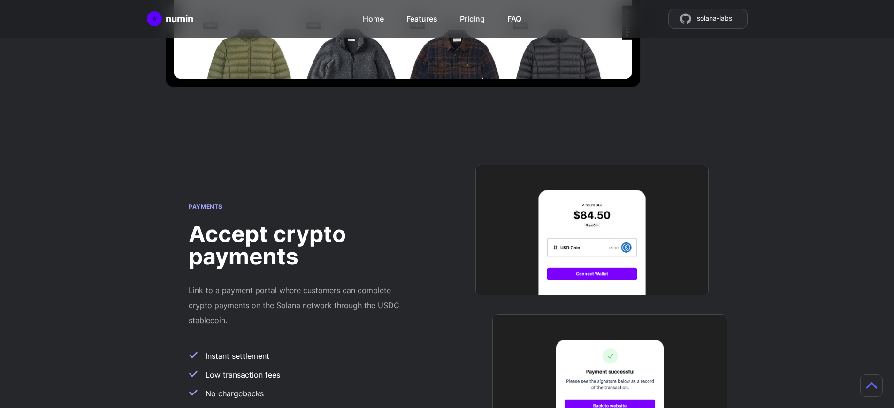 The image size is (894, 408). Describe the element at coordinates (243, 375) in the screenshot. I see `span: Low transaction fees` at that location.